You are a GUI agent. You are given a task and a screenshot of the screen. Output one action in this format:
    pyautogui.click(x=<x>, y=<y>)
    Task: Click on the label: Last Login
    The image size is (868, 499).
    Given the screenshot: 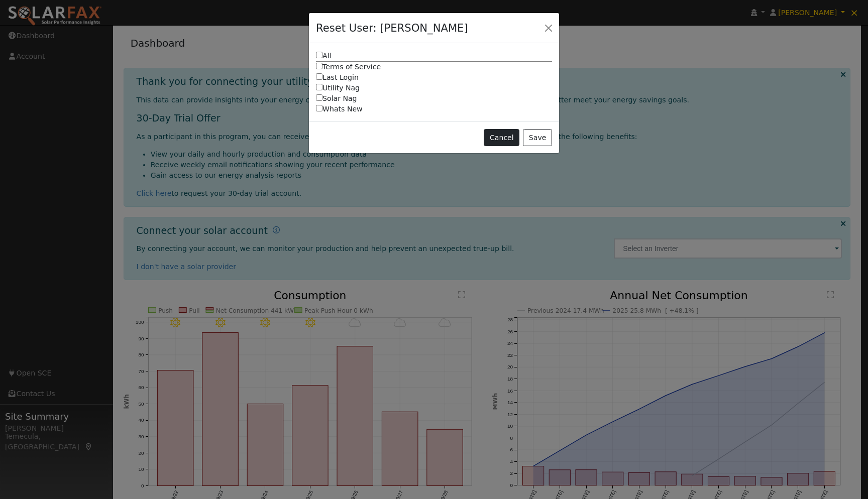 What is the action you would take?
    pyautogui.click(x=434, y=78)
    